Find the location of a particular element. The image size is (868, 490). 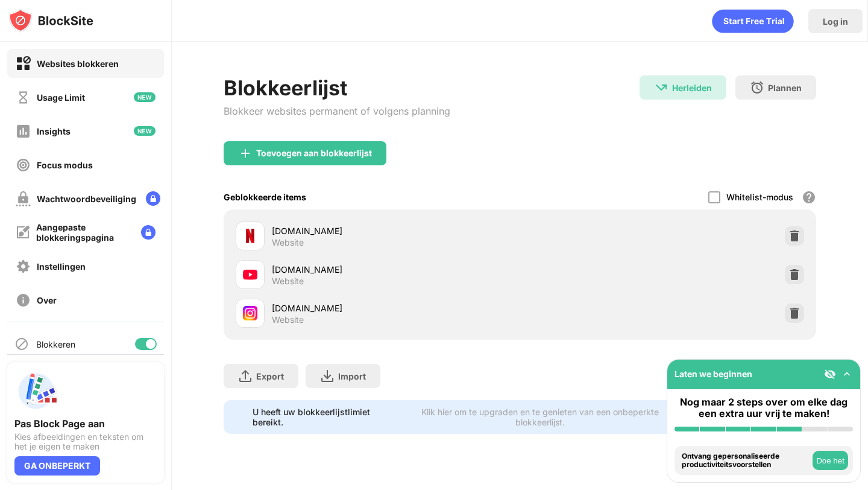

img: omni-setup-toggle.svg is located at coordinates (847, 374).